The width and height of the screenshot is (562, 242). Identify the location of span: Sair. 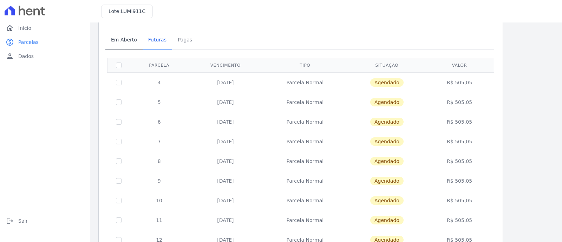
(23, 221).